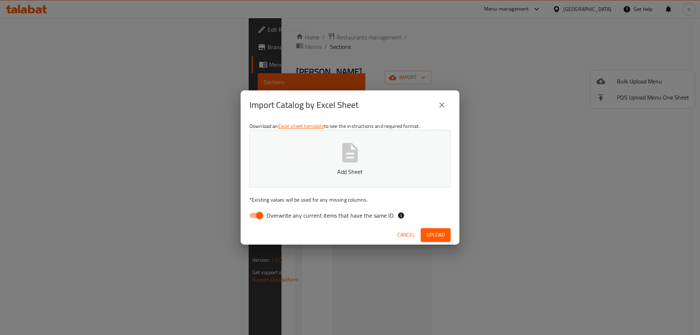  What do you see at coordinates (442, 105) in the screenshot?
I see `button: close` at bounding box center [442, 105].